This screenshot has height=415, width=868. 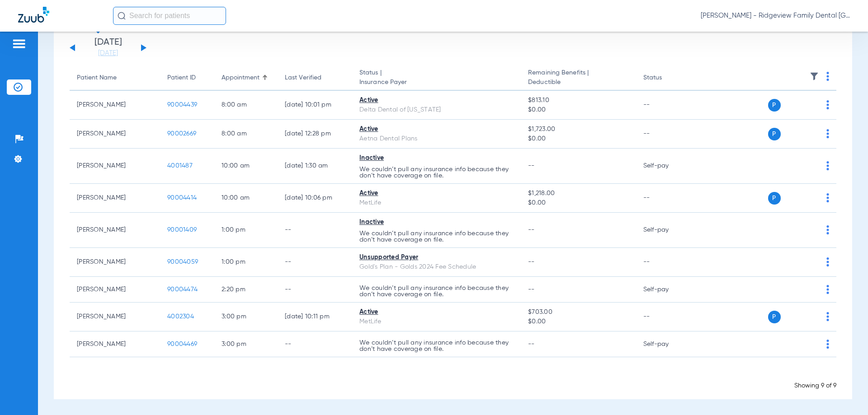 What do you see at coordinates (436, 267) in the screenshot?
I see `div: Gold's Plan - Golds 2024 Fee Schedule` at bounding box center [436, 267].